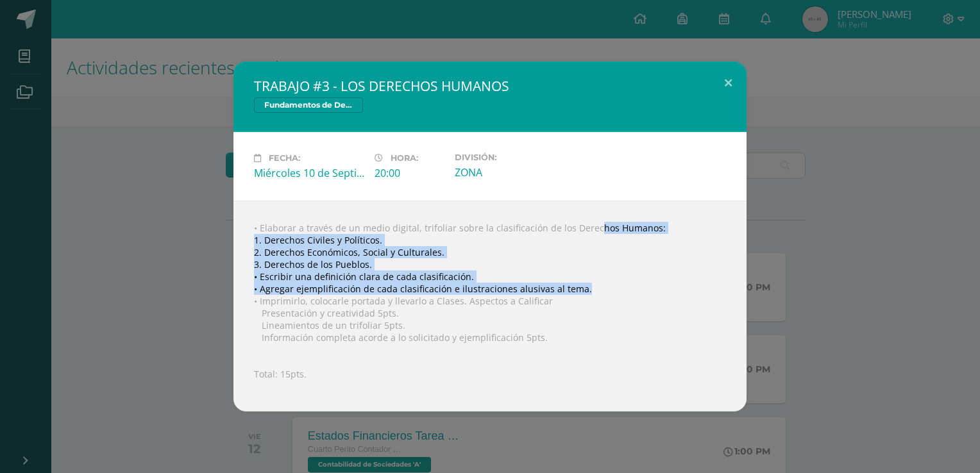 The image size is (980, 473). Describe the element at coordinates (728, 83) in the screenshot. I see `button: Close (Esc)` at that location.